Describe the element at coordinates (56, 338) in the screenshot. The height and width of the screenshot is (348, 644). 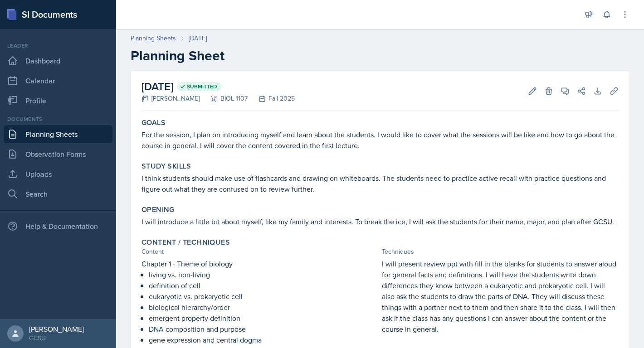
I see `div: GCSU` at that location.